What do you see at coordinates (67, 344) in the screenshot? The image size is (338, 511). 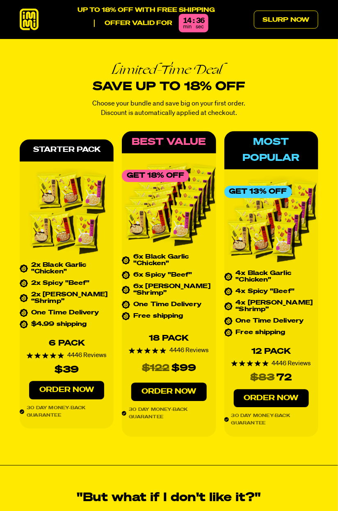 I see `div: 6 Pack` at bounding box center [67, 344].